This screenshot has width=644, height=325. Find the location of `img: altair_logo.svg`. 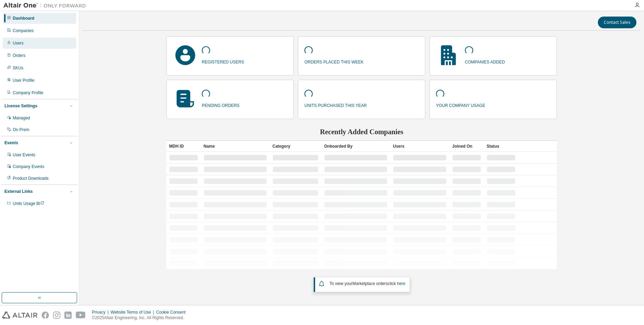

img: altair_logo.svg is located at coordinates (20, 315).